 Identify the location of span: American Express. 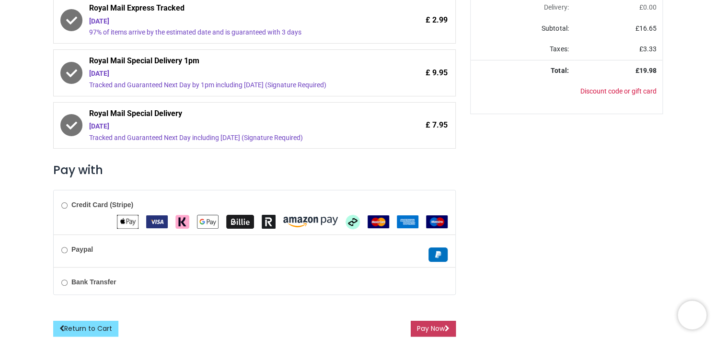
(408, 222).